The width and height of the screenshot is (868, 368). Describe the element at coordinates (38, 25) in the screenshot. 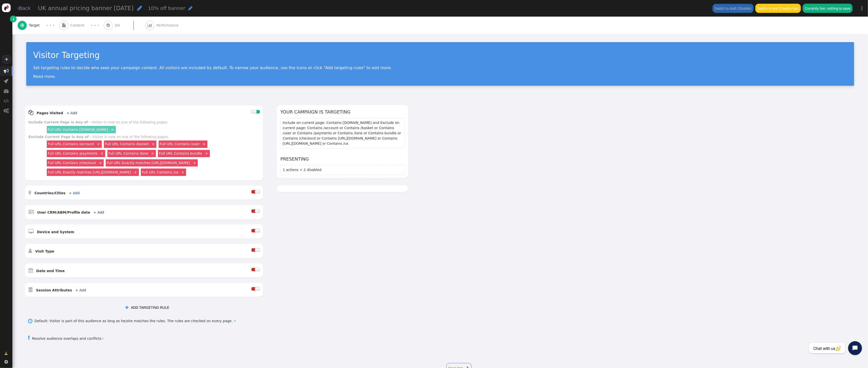

I see `a:  Target · · ·` at that location.